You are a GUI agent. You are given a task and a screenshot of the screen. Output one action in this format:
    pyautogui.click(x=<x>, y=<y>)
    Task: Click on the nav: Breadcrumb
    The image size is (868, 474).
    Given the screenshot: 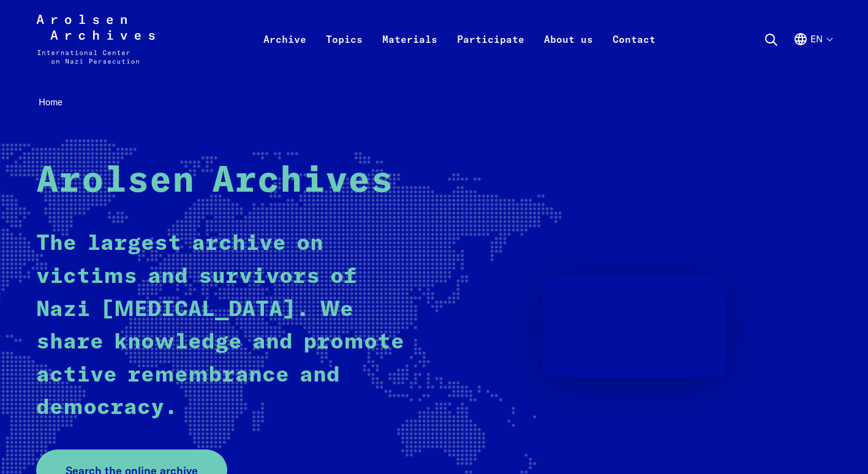 What is the action you would take?
    pyautogui.click(x=434, y=102)
    